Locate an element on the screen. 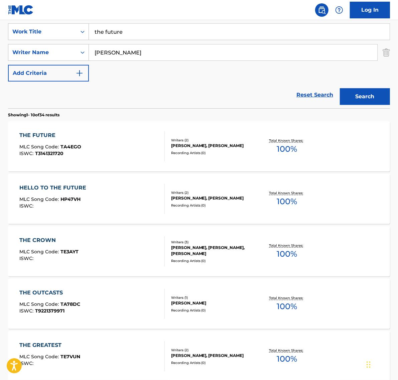 This screenshot has height=380, width=398. div: Writers ( 3 ) is located at coordinates (213, 242).